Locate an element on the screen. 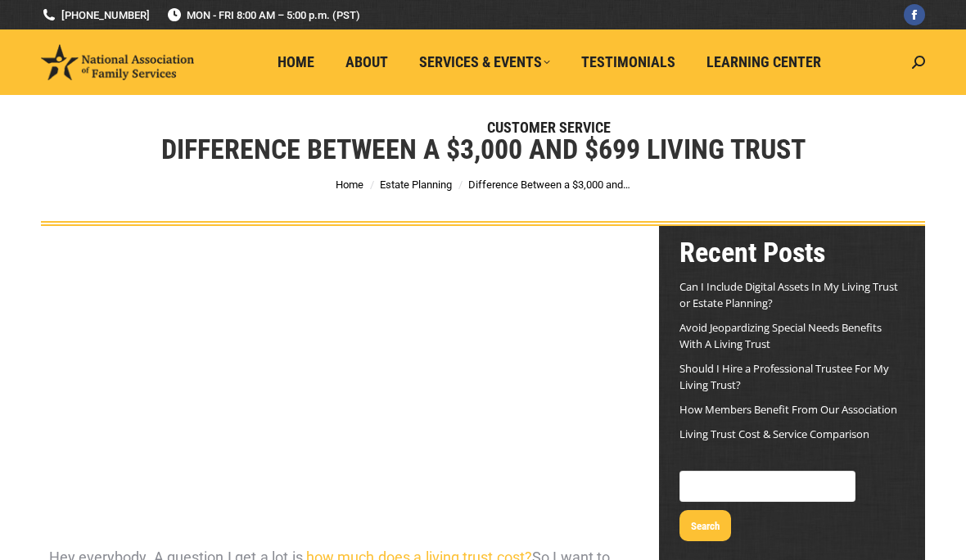 This screenshot has height=560, width=966. span: Testimonials is located at coordinates (628, 62).